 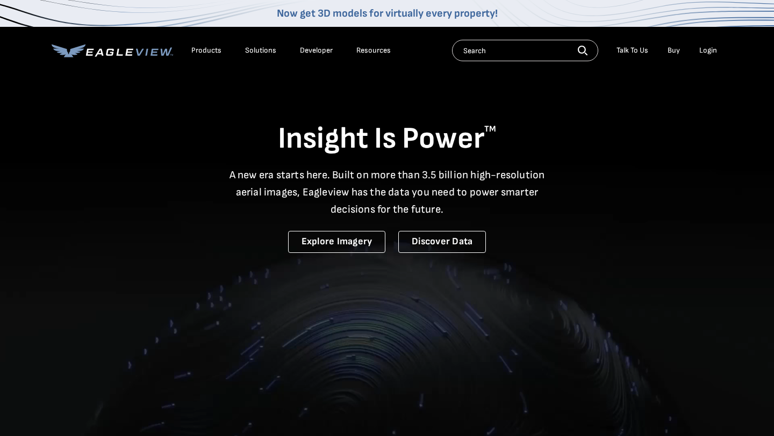 I want to click on a: Discover Data, so click(x=442, y=242).